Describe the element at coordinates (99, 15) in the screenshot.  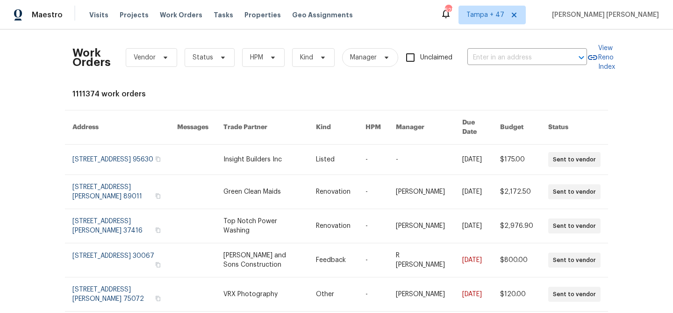
I see `span: Visits` at that location.